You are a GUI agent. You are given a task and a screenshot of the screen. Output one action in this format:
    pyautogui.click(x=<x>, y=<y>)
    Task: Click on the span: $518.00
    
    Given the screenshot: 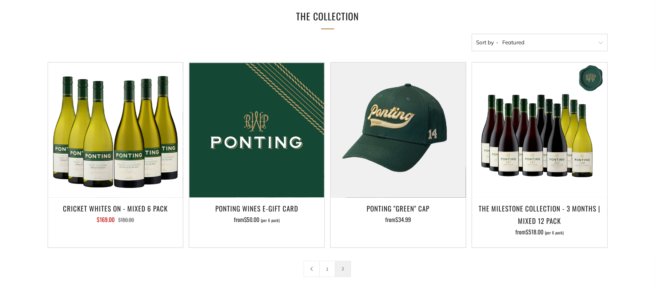 What is the action you would take?
    pyautogui.click(x=534, y=232)
    